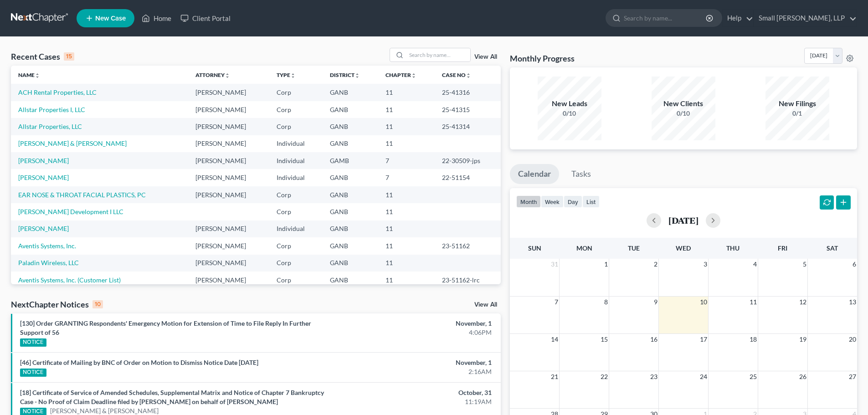 This screenshot has height=415, width=868. I want to click on a: Paladin Wireless, LLC, so click(49, 262).